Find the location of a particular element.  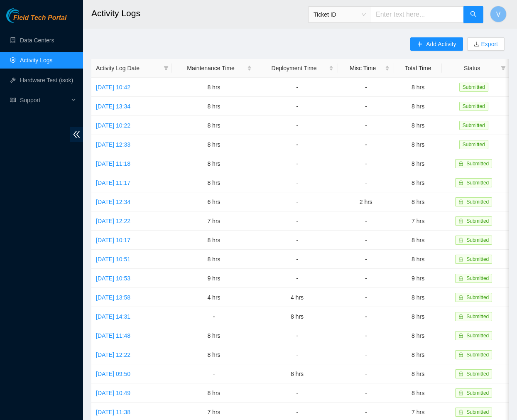

span: Add Activity is located at coordinates (441, 44).